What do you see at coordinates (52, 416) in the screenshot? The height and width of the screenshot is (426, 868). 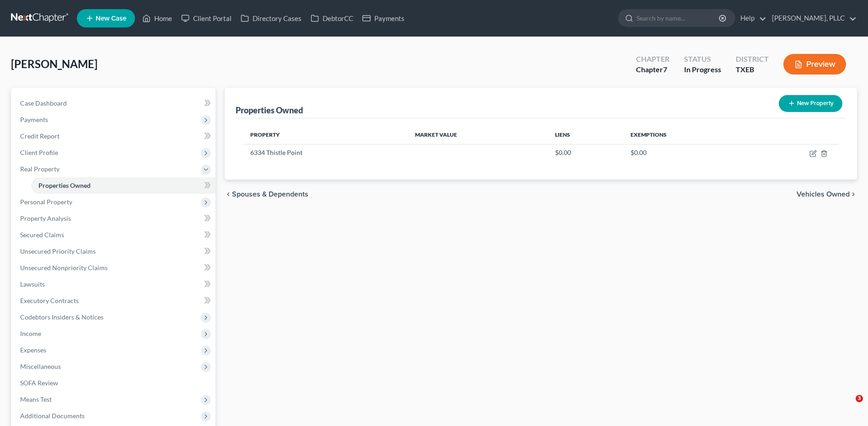 I see `span: Additional Documents` at bounding box center [52, 416].